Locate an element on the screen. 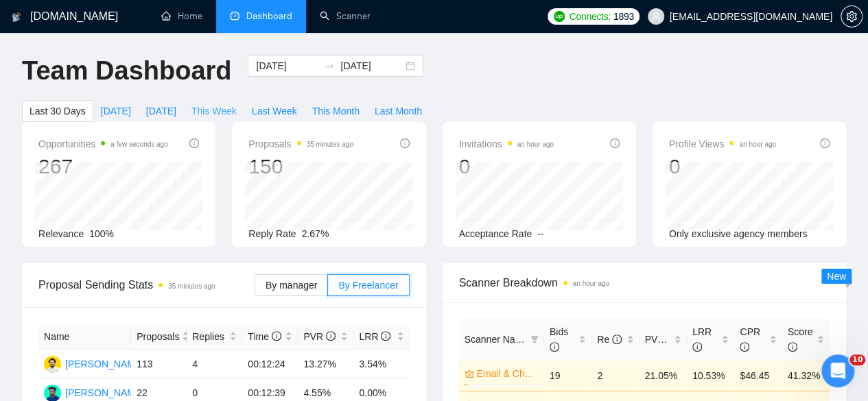 The width and height of the screenshot is (868, 401). span: filter is located at coordinates (535, 340).